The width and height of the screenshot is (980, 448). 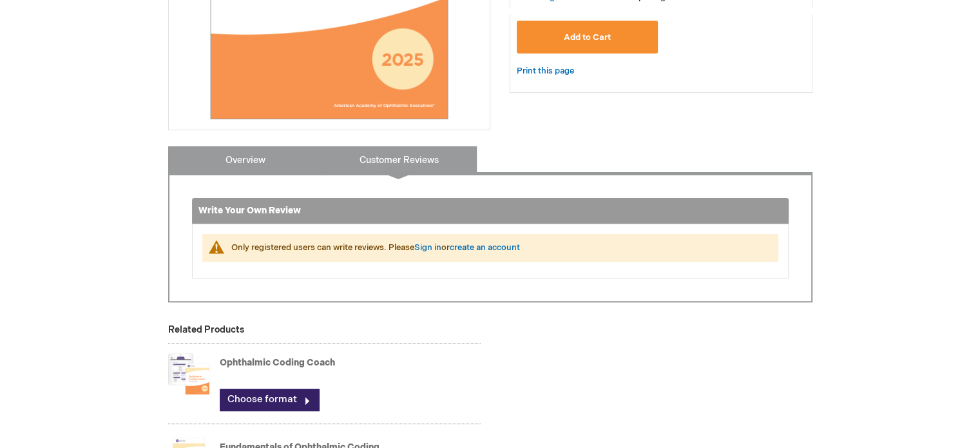 What do you see at coordinates (428, 247) in the screenshot?
I see `a: Sign in` at bounding box center [428, 247].